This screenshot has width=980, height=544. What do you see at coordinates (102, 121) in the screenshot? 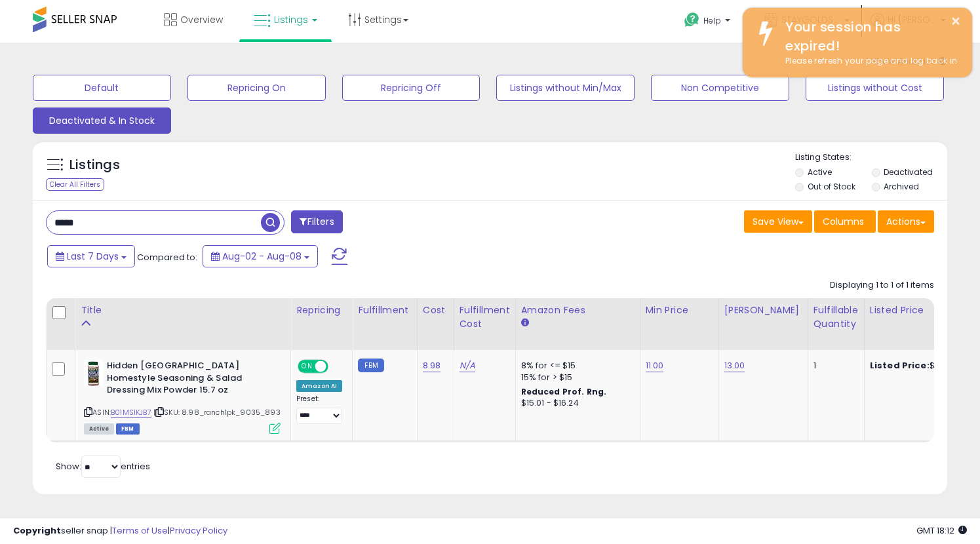
I see `button: Deactivated & In Stock` at bounding box center [102, 121].